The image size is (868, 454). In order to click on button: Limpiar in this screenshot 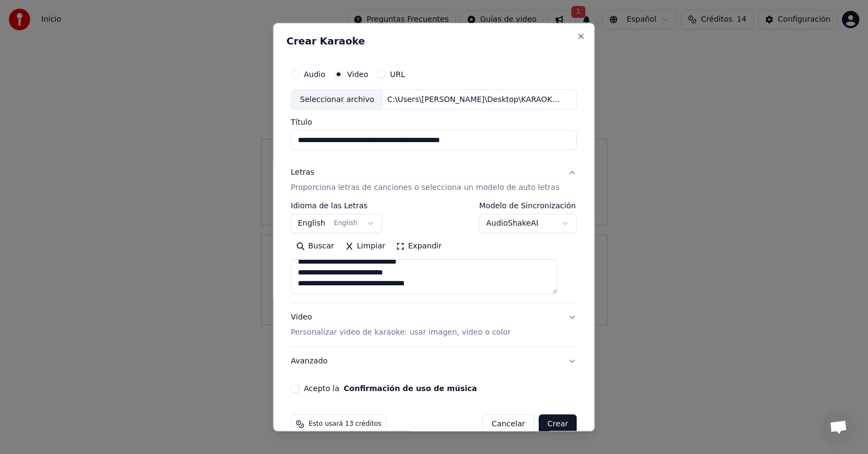, I will do `click(365, 246)`.